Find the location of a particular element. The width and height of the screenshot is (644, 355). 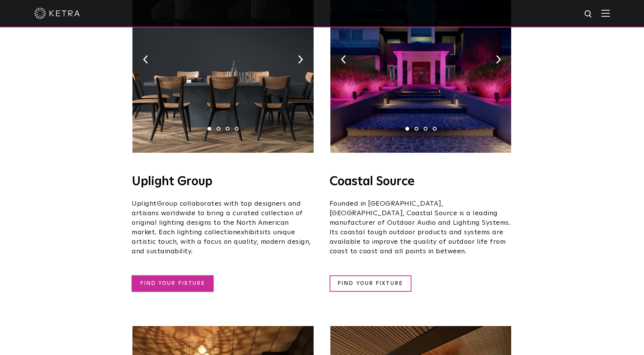

span: Uplight is located at coordinates (145, 204).